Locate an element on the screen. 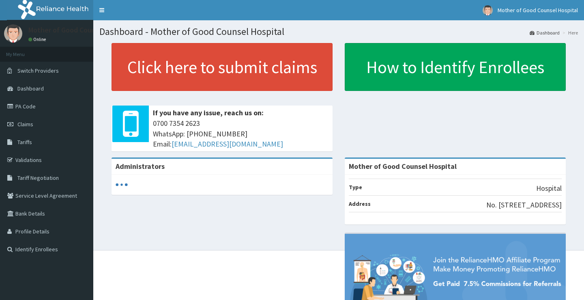 Image resolution: width=584 pixels, height=300 pixels. h1: Dashboard - Mother of Good Counsel Hospital is located at coordinates (338, 32).